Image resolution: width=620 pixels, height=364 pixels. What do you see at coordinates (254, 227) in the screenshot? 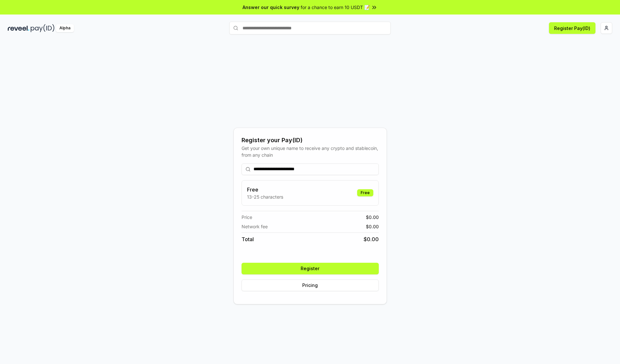
I see `span: Network fee` at bounding box center [254, 227].